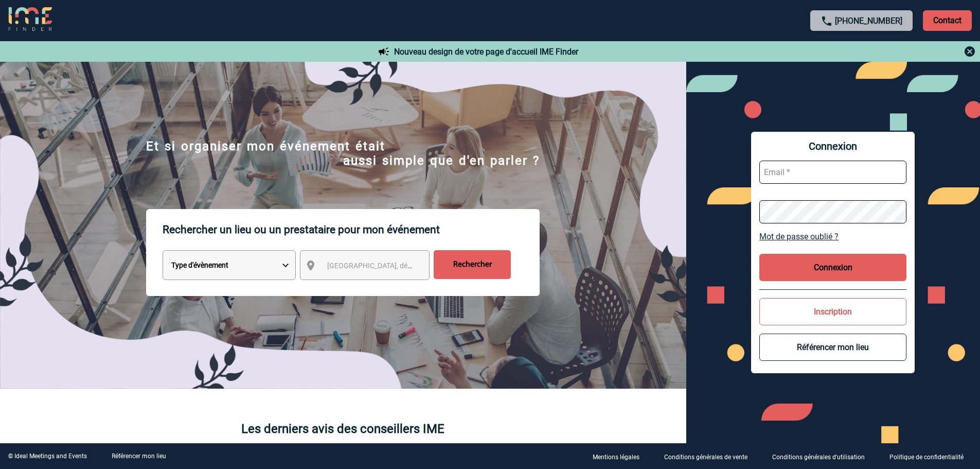 The image size is (980, 469). Describe the element at coordinates (833, 237) in the screenshot. I see `a: Mot de passe oublié ?` at that location.